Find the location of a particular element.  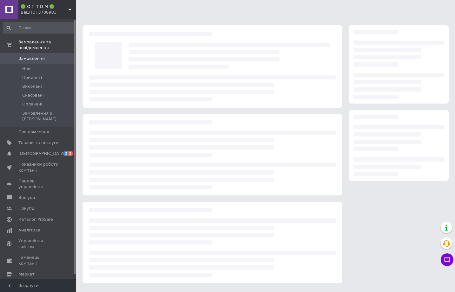

span: Гаманець компанії is located at coordinates (38, 261).